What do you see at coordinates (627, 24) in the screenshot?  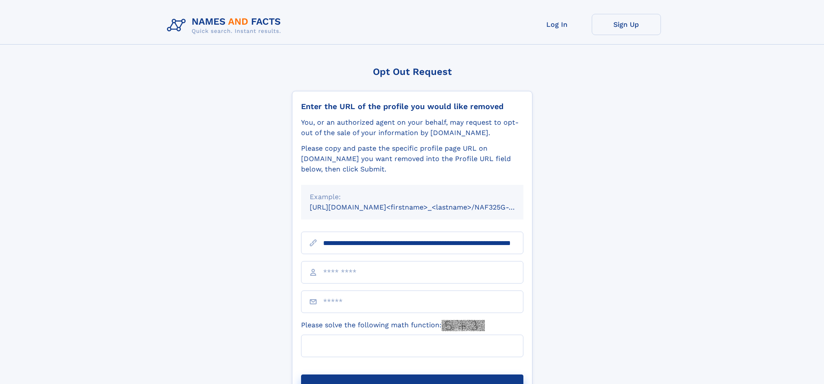 I see `a: Sign Up` at bounding box center [627, 24].